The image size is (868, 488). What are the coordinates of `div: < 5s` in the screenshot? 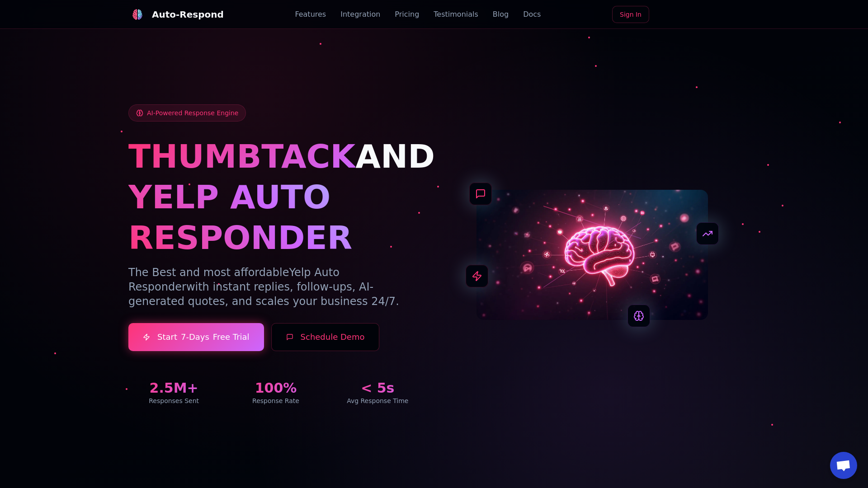 It's located at (378, 388).